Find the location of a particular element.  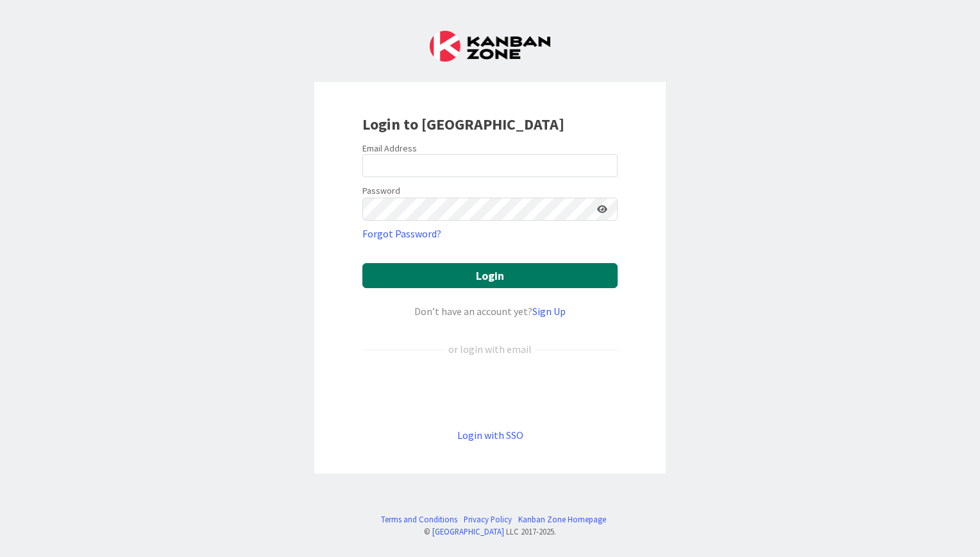

a: Login with SSO is located at coordinates (490, 435).